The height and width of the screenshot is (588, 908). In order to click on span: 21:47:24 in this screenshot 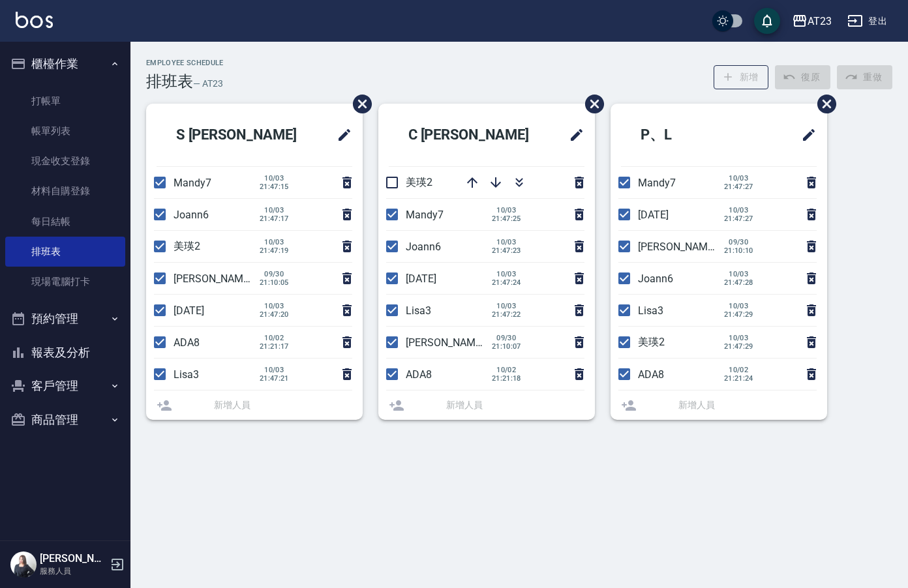, I will do `click(506, 282)`.